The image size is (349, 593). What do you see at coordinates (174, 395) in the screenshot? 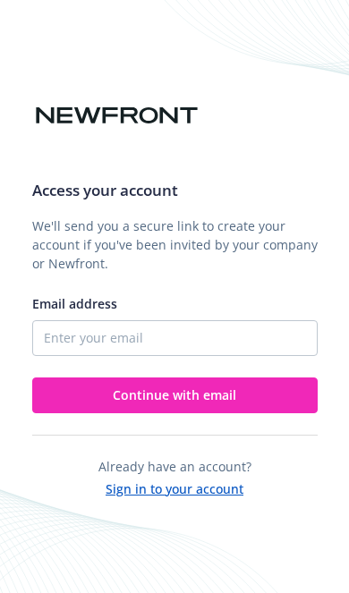
I see `button: Continue with email` at bounding box center [174, 395].